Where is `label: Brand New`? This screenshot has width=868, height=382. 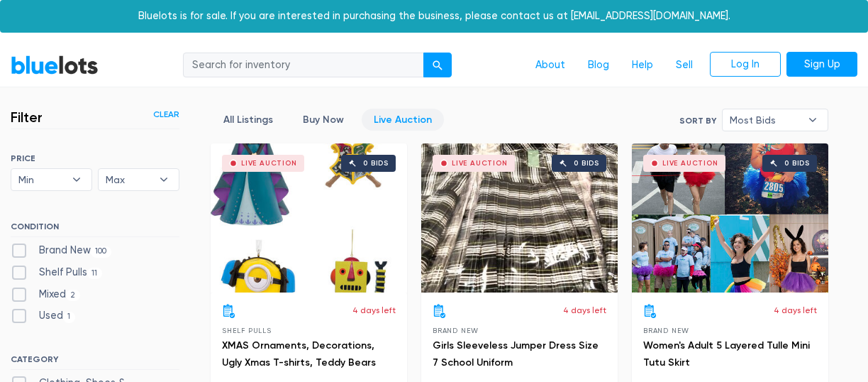 label: Brand New is located at coordinates (61, 250).